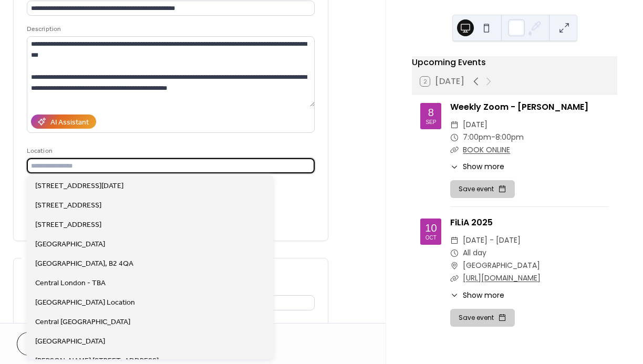 The height and width of the screenshot is (364, 643). What do you see at coordinates (431, 112) in the screenshot?
I see `div: 8` at bounding box center [431, 112].